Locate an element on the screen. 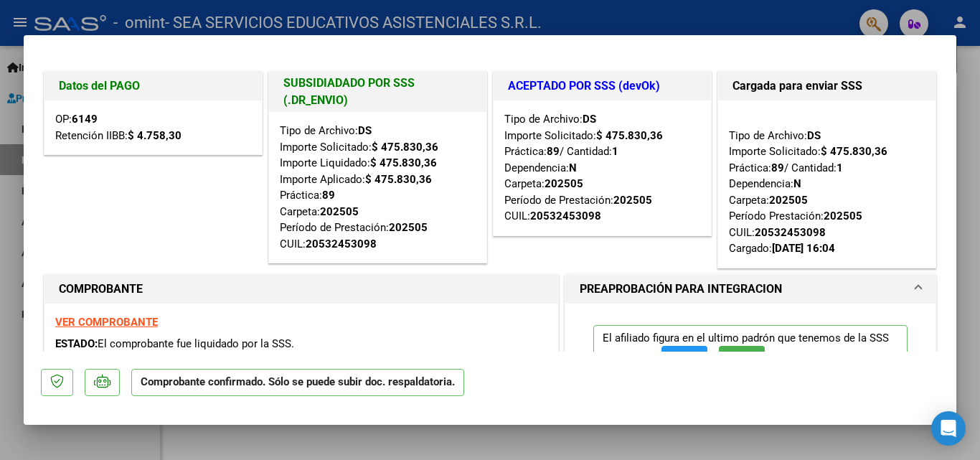 The height and width of the screenshot is (460, 980). h1: Datos del PAGO is located at coordinates (153, 86).